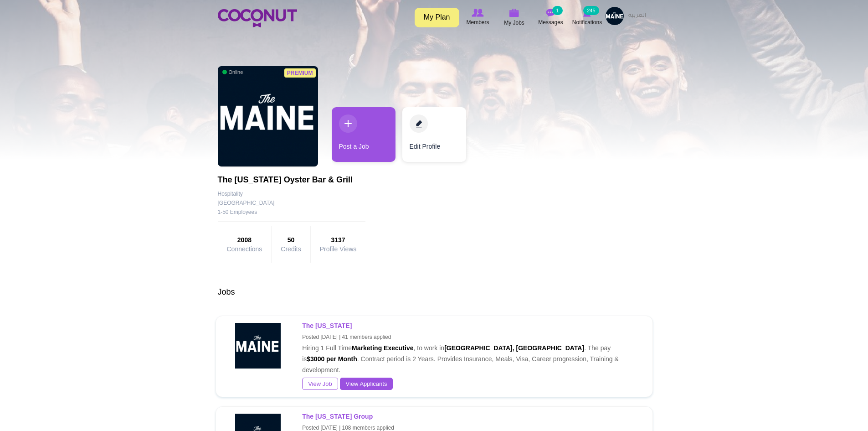 This screenshot has height=431, width=868. What do you see at coordinates (437, 17) in the screenshot?
I see `a: My Plan` at bounding box center [437, 17].